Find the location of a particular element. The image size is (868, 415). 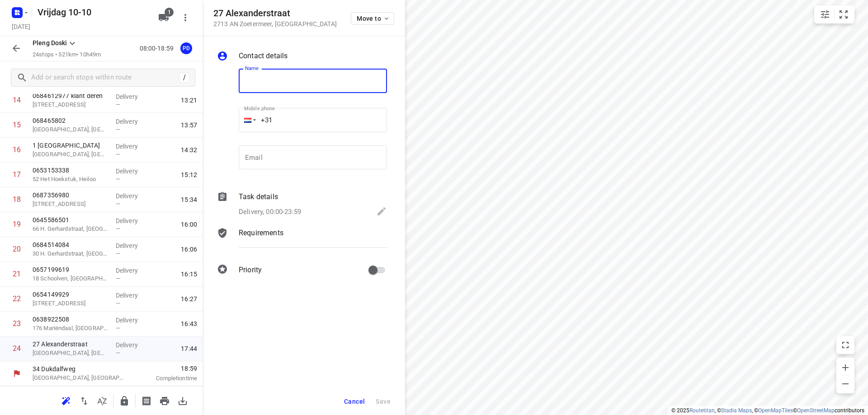

input: 1 (702) 123-4567 is located at coordinates (313, 120).